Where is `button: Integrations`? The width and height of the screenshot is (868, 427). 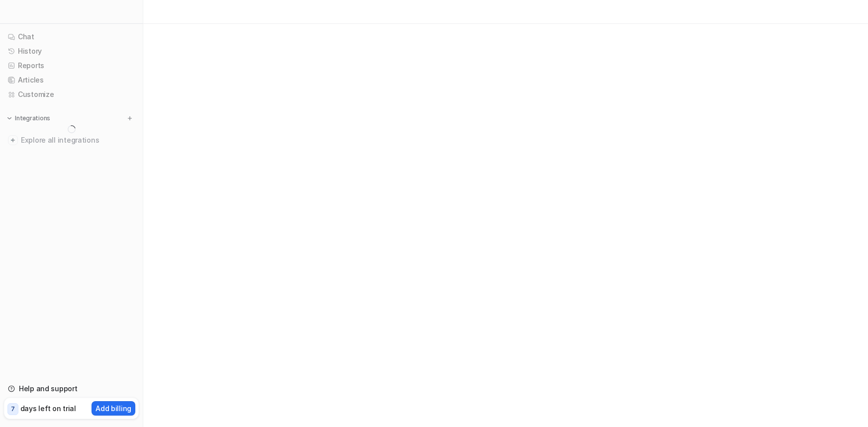
button: Integrations is located at coordinates (28, 119).